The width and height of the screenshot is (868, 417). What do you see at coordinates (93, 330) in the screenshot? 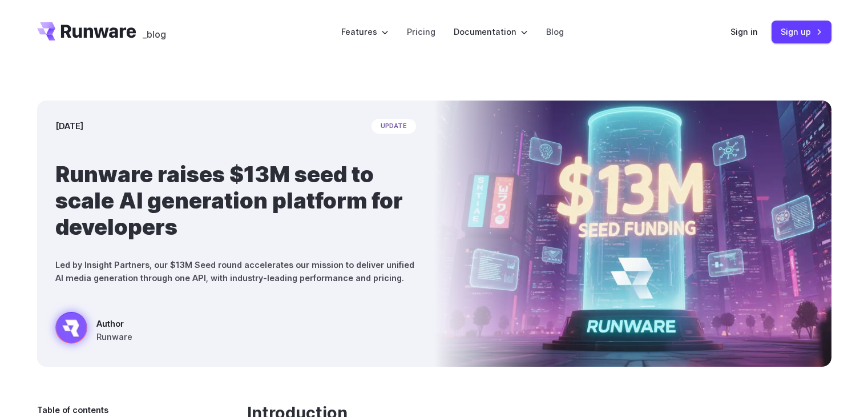
I see `a: Futuristic city scene with neon lights showing Runware announcement of $13M seed funding in large...` at bounding box center [93, 330].